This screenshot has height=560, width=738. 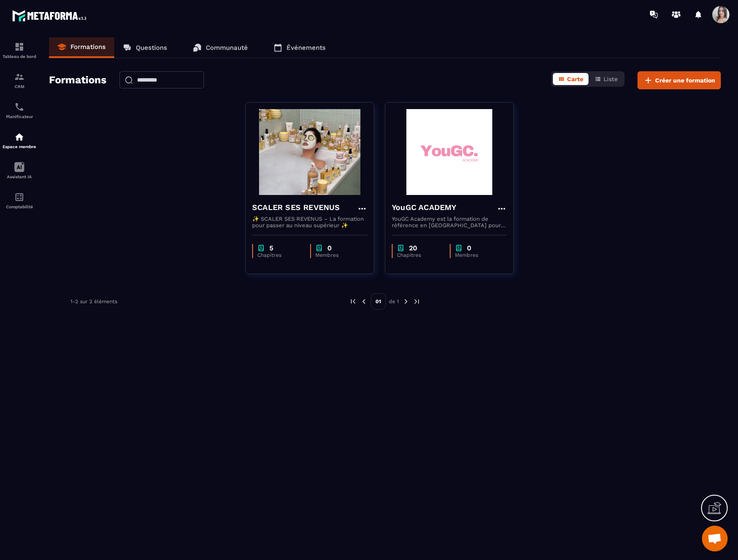 What do you see at coordinates (78, 80) in the screenshot?
I see `h2: Formations` at bounding box center [78, 80].